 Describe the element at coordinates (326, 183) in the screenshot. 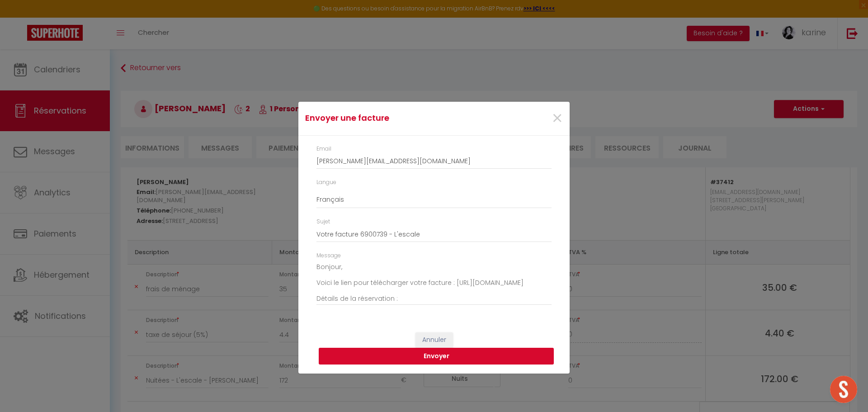

I see `label: Langue` at that location.